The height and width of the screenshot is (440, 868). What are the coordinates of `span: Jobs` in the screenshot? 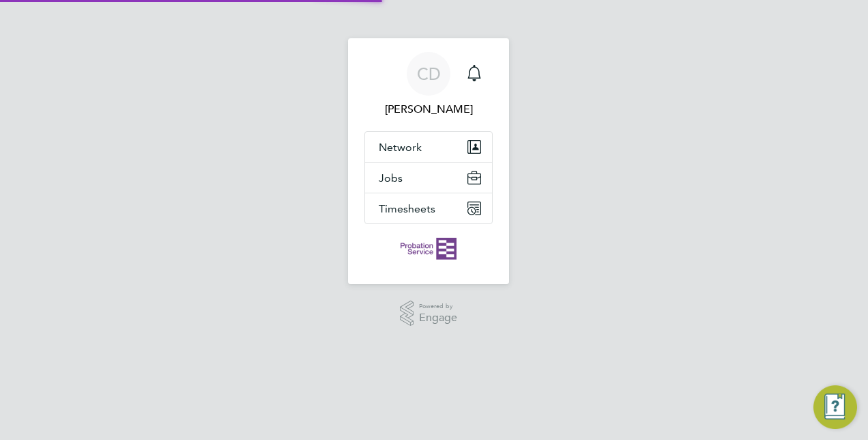 It's located at (391, 177).